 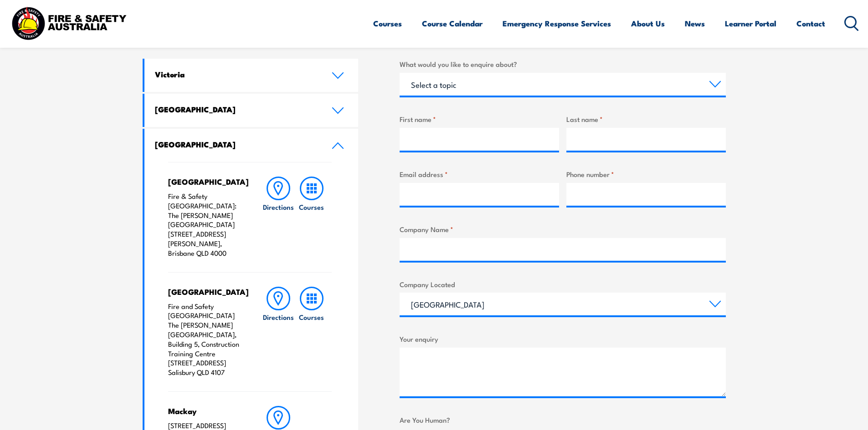 I want to click on label: Phone number, so click(x=646, y=174).